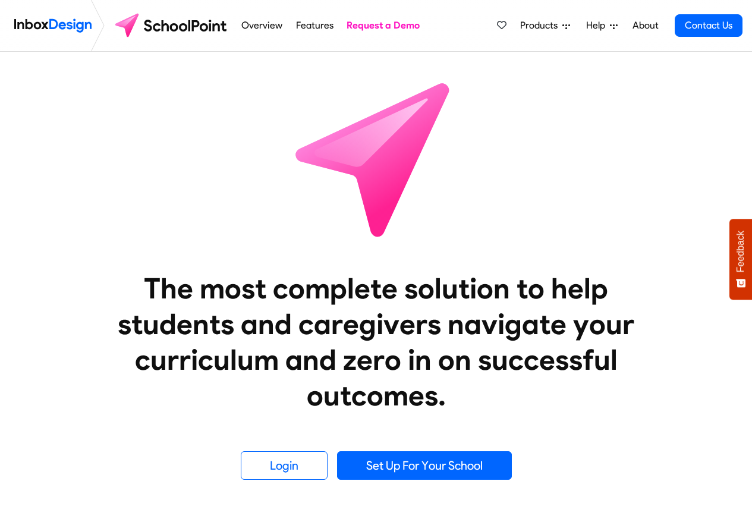  Describe the element at coordinates (645, 26) in the screenshot. I see `a: About` at that location.